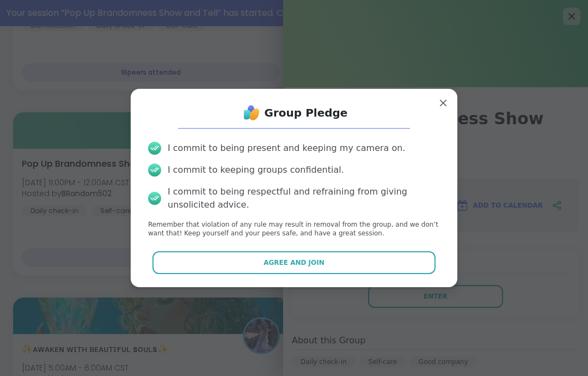 The height and width of the screenshot is (376, 588). I want to click on div: I commit to keeping groups confidential., so click(256, 170).